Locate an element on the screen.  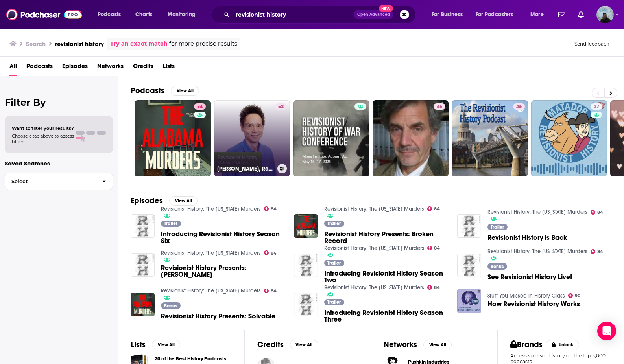
span: 45 is located at coordinates (440, 107).